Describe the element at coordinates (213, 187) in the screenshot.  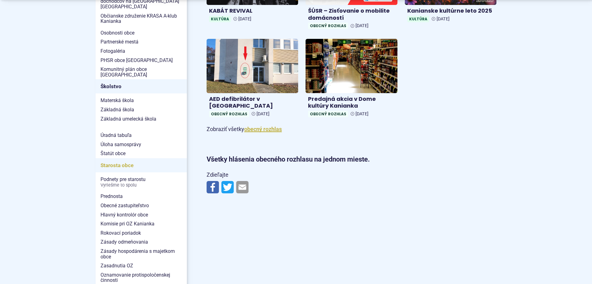
I see `img: Zdieľať na Facebooku` at that location.